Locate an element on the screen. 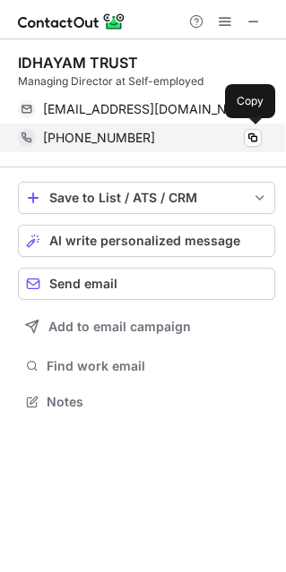 The width and height of the screenshot is (286, 572). button: save-profile-one-click is located at coordinates (146, 198).